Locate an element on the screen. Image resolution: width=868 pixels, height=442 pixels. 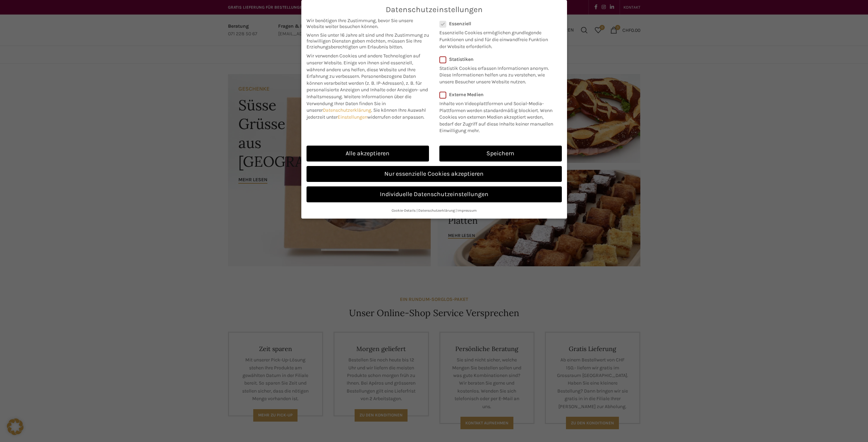
span: Datenschutzeinstellungen is located at coordinates (434, 10).